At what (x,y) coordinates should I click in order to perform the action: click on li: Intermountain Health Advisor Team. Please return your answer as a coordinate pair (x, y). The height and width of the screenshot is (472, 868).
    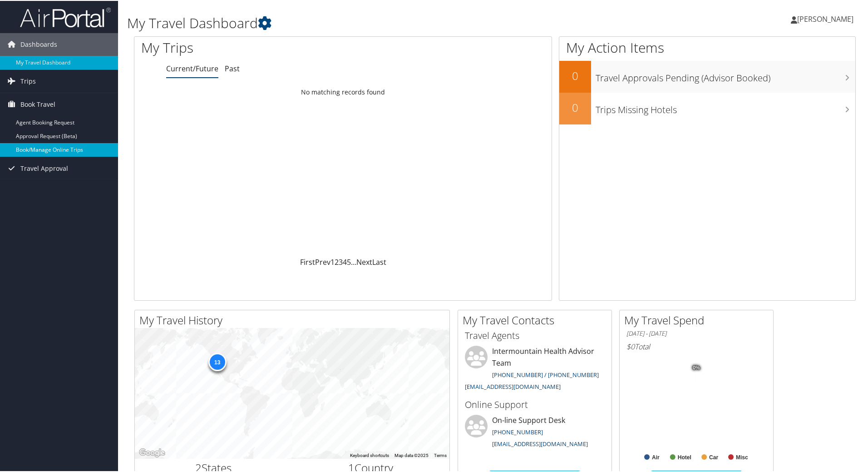
    Looking at the image, I should click on (535, 369).